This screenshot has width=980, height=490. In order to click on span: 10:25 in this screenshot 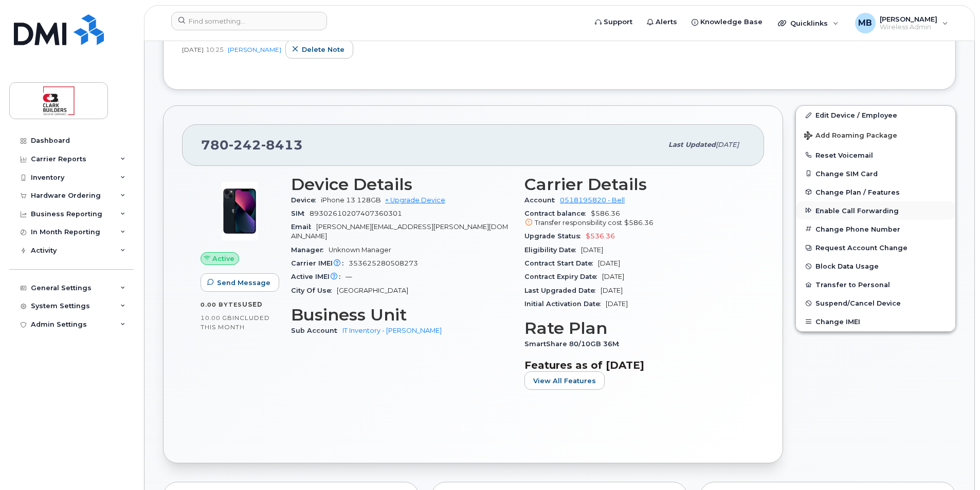, I will do `click(214, 50)`.